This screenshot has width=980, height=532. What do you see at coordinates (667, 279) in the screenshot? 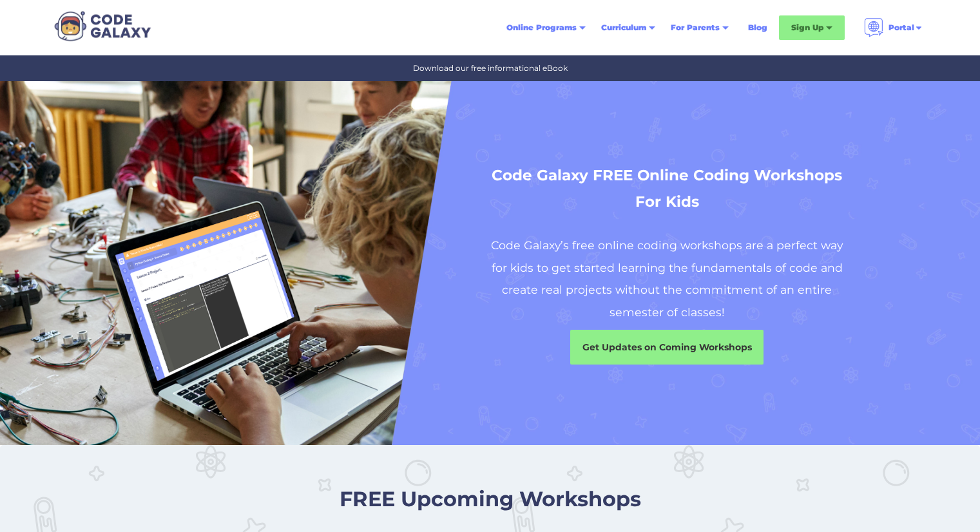
I see `h2: Code Galaxy’s free online coding workshops are a perfect way for kids to get started learning the...` at bounding box center [667, 279].